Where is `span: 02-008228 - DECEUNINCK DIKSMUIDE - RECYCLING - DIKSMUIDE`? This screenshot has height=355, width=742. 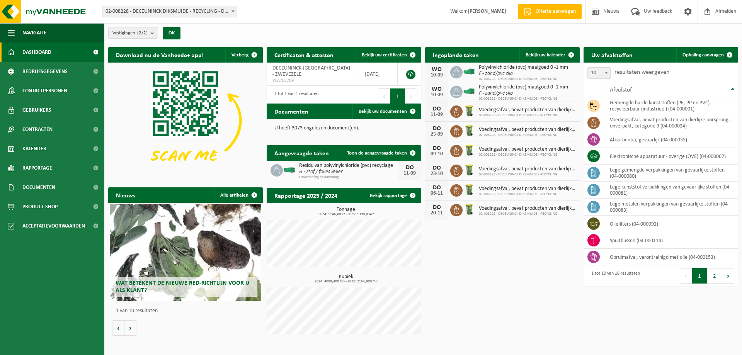
span: 02-008228 - DECEUNINCK DIKSMUIDE - RECYCLING - DIKSMUIDE is located at coordinates (170, 12).